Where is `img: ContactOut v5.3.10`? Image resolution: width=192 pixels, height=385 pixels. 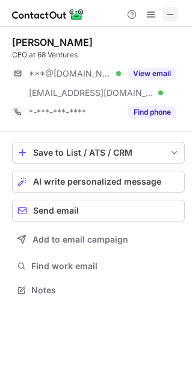 img: ContactOut v5.3.10 is located at coordinates (48, 14).